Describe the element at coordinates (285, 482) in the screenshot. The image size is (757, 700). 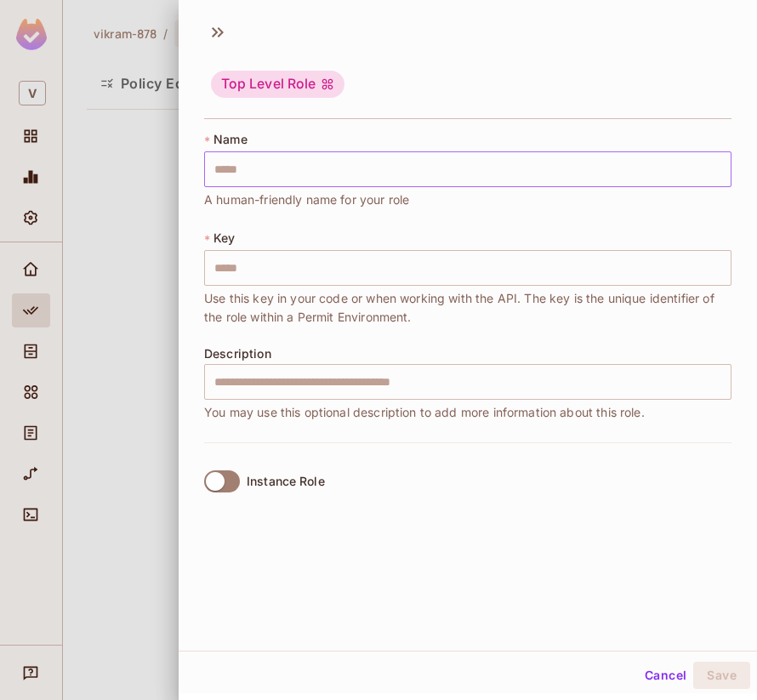
I see `div: Instance Role` at that location.